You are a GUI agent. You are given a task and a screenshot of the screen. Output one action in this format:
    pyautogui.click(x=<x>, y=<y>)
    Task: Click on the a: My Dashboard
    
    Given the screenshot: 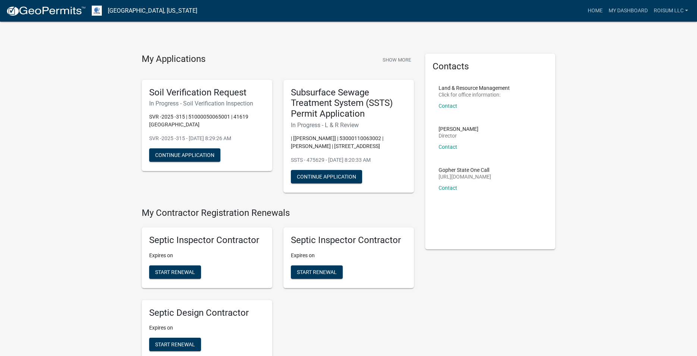 What is the action you would take?
    pyautogui.click(x=628, y=11)
    